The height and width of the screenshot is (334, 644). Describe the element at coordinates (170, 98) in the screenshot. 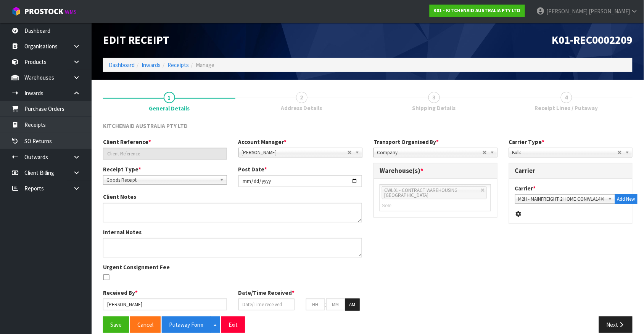

I see `span: 1` at that location.